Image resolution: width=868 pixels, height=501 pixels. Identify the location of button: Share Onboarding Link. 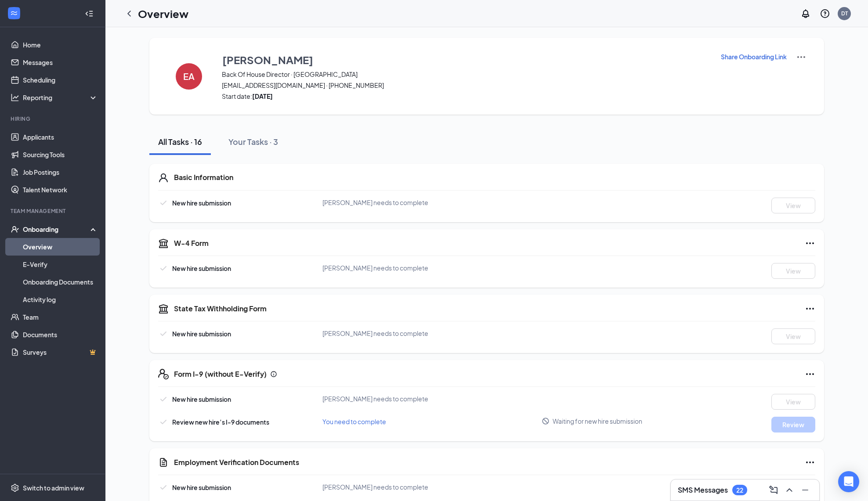
(753, 57).